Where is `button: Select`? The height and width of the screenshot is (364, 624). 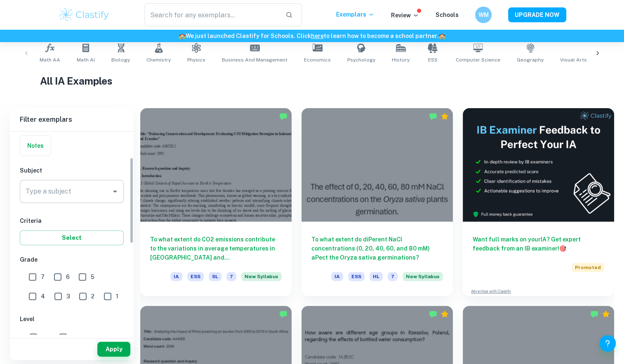
button: Select is located at coordinates (72, 238).